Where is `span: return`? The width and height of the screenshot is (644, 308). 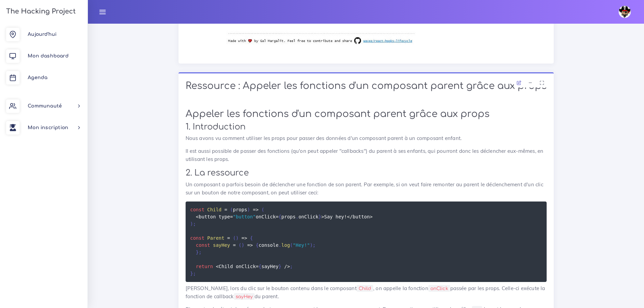
span: return is located at coordinates (204, 267).